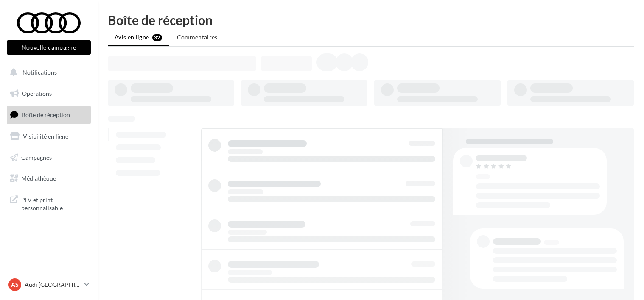 The image size is (644, 300). I want to click on span: Opérations, so click(37, 93).